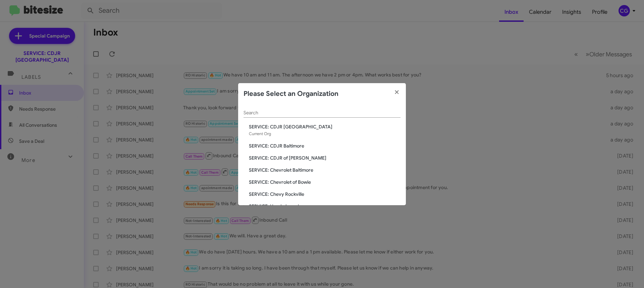 This screenshot has height=288, width=644. What do you see at coordinates (324, 182) in the screenshot?
I see `span: SERVICE: Chevrolet of Bowie` at bounding box center [324, 182].